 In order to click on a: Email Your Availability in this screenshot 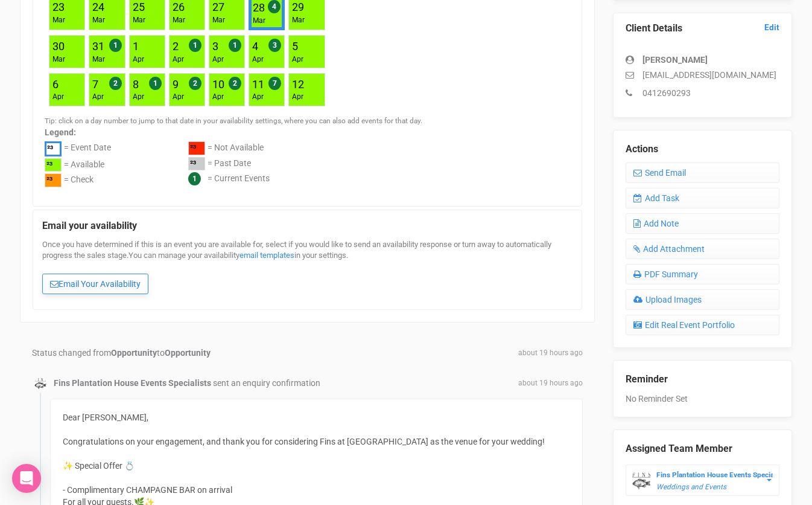, I will do `click(95, 284)`.